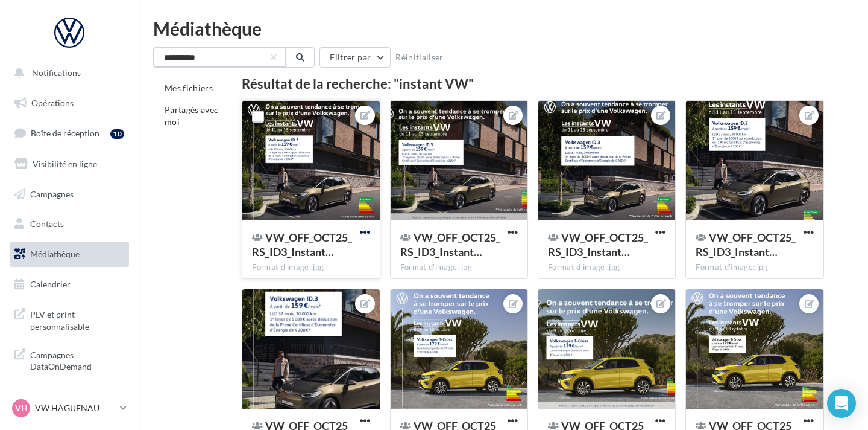 The height and width of the screenshot is (430, 868). I want to click on a: Contacts, so click(69, 224).